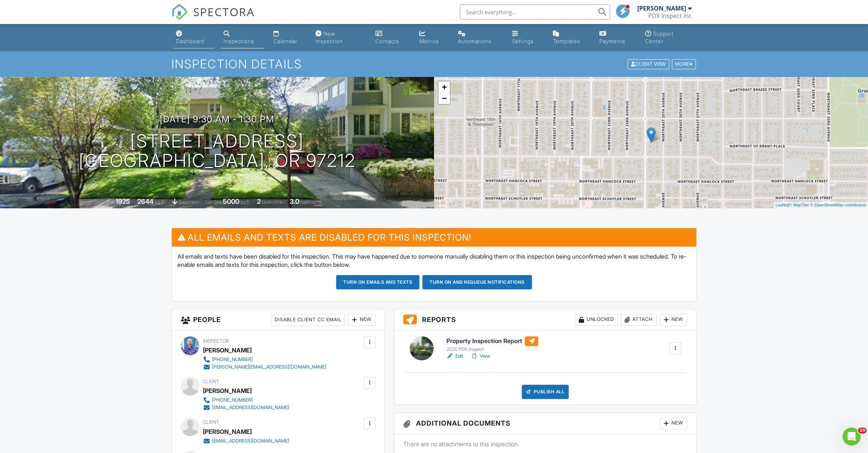  I want to click on p: There are no attachments to this inspection., so click(545, 444).